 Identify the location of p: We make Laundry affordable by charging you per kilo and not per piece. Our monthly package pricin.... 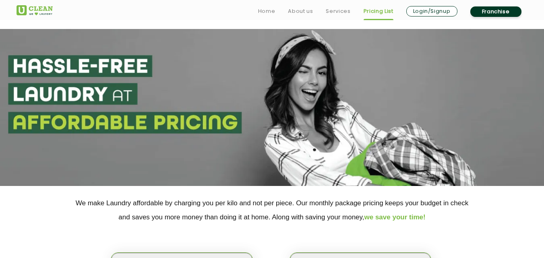
(272, 210).